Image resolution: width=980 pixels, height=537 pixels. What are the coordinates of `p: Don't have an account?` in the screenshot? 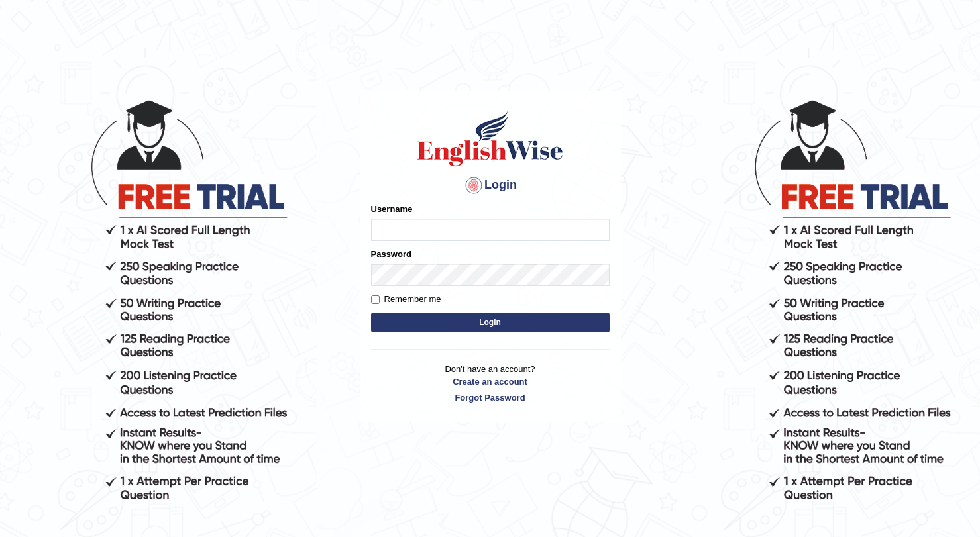 It's located at (490, 383).